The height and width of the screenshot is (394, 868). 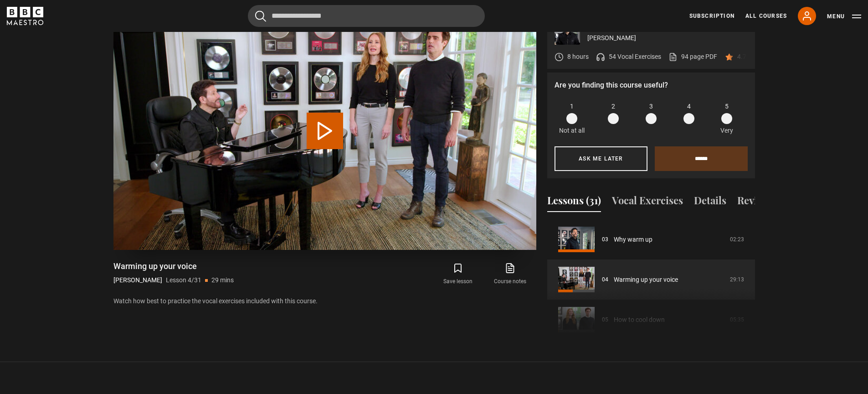 I want to click on button: Details, so click(x=710, y=202).